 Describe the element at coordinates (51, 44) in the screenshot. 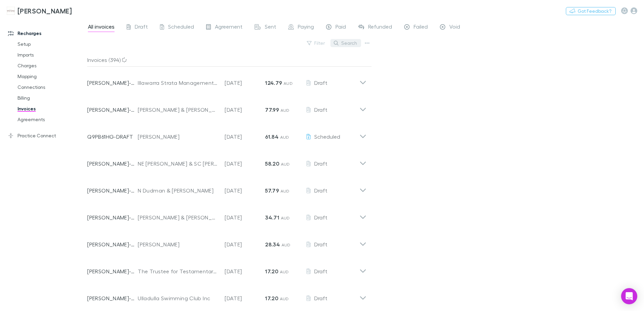

I see `a: Setup` at that location.